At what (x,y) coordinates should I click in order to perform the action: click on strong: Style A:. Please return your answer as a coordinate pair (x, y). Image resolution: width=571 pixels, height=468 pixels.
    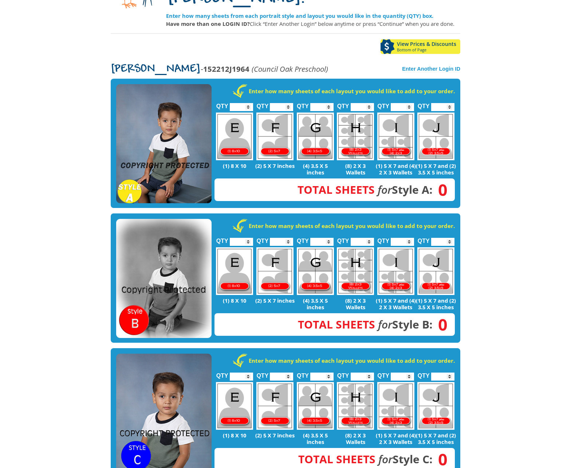
    Looking at the image, I should click on (365, 189).